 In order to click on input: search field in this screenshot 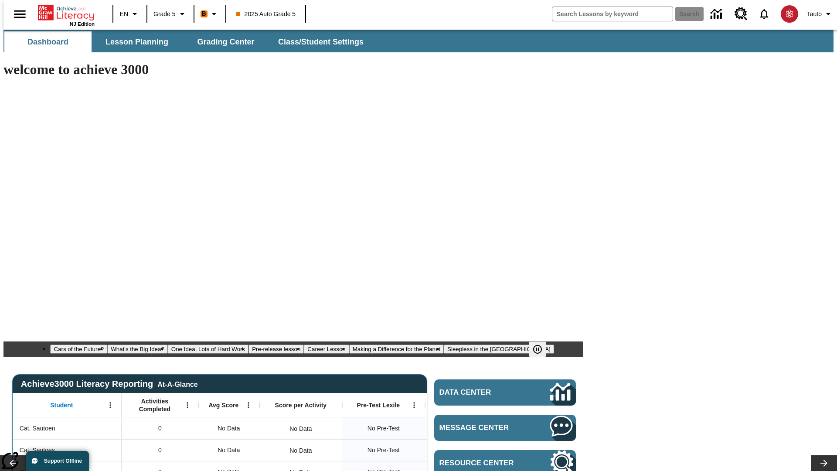, I will do `click(612, 14)`.